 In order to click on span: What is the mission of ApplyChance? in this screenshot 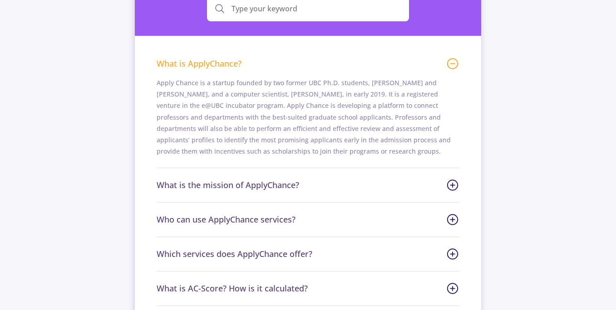, I will do `click(308, 185)`.